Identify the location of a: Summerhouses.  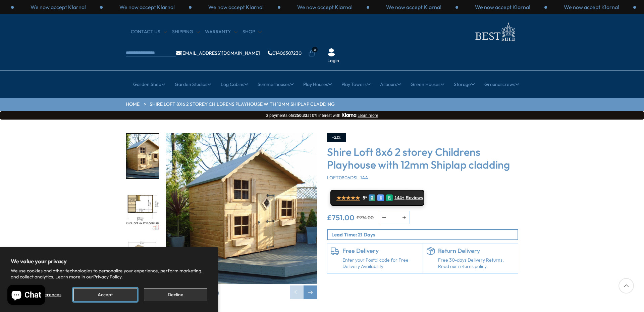
(275, 84).